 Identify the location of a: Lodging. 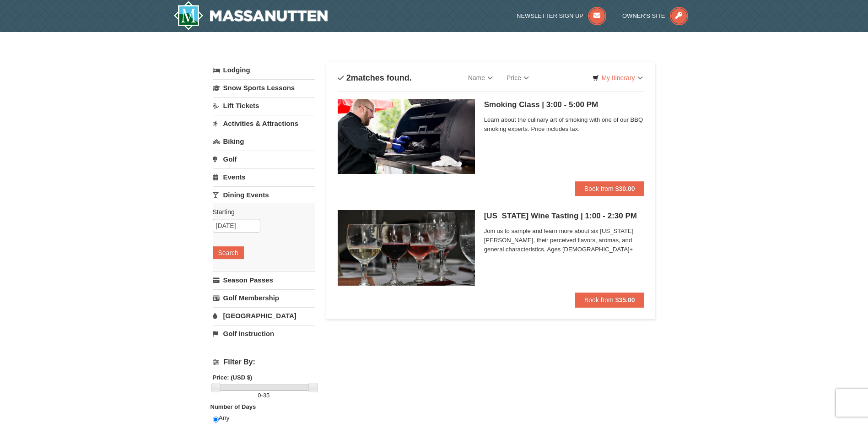
(264, 70).